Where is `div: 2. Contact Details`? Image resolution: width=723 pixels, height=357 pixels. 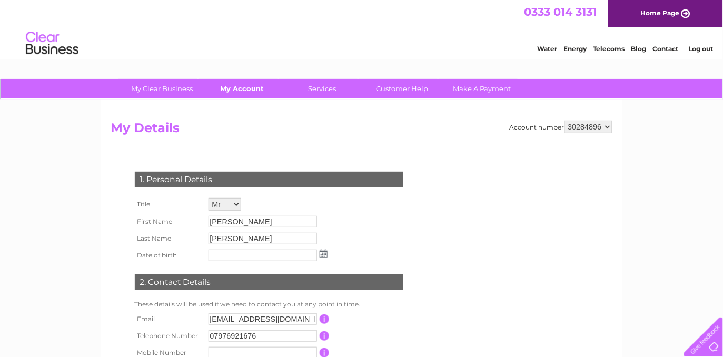
div: 2. Contact Details is located at coordinates (269, 282).